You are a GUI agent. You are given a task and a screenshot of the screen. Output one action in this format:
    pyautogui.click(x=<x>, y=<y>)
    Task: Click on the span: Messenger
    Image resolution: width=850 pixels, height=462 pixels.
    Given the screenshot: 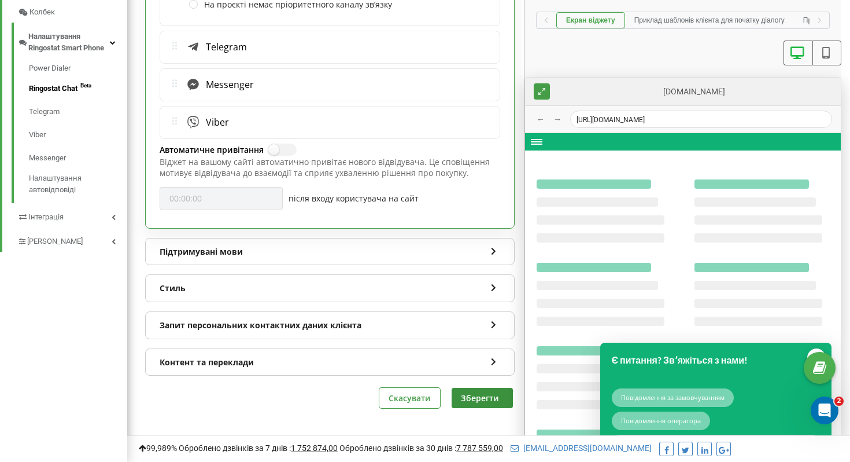 What is the action you would take?
    pyautogui.click(x=227, y=84)
    